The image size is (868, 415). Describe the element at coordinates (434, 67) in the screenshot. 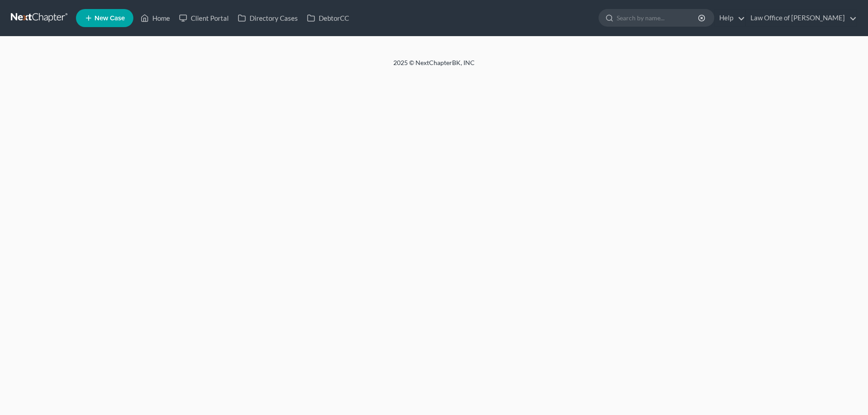

I see `div: 2025 © NextChapterBK, INC` at that location.